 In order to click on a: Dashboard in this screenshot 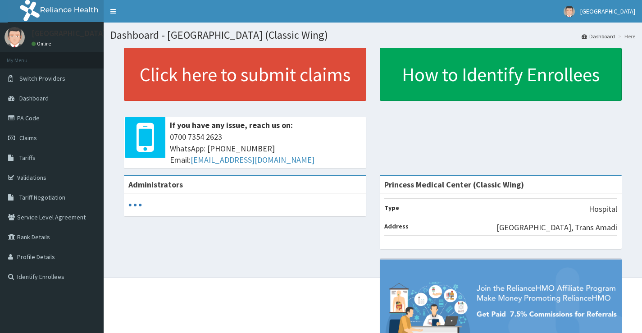, I will do `click(598, 36)`.